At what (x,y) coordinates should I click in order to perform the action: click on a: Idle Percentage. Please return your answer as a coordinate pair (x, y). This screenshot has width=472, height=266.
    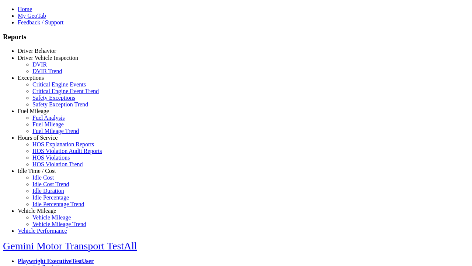
    Looking at the image, I should click on (51, 197).